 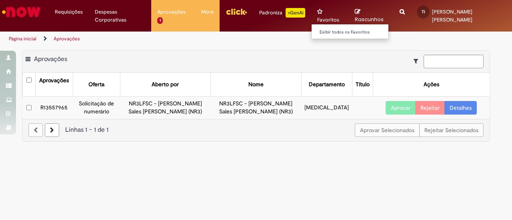 I want to click on a: Página inicial, so click(x=22, y=39).